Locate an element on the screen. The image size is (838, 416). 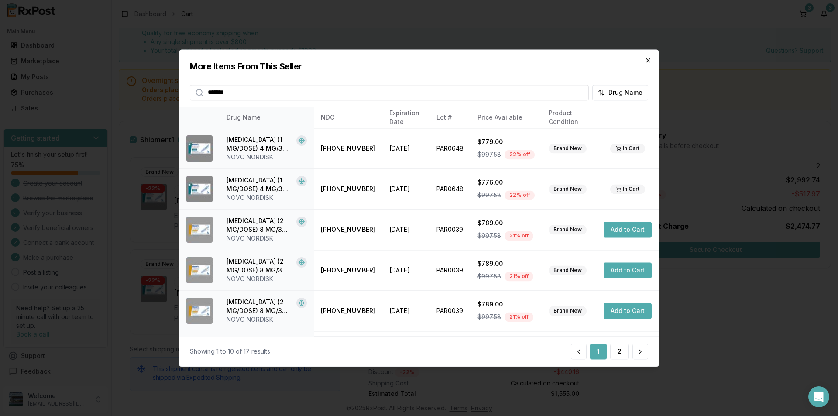
th: NDC is located at coordinates (348, 118).